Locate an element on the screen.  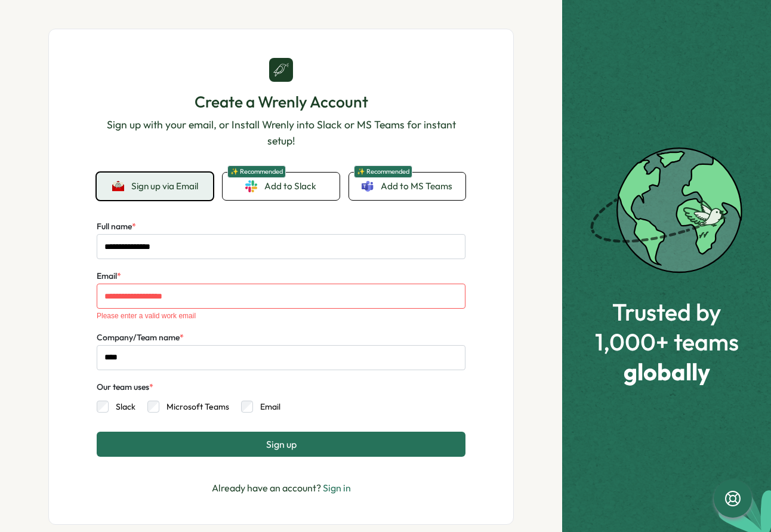
label: Microsoft Teams is located at coordinates (194, 406).